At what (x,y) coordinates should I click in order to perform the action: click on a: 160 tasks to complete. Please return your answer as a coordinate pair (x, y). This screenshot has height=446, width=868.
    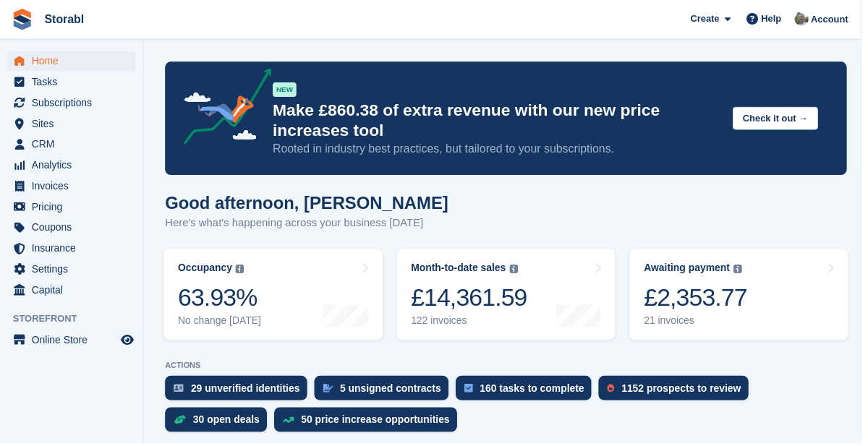
    Looking at the image, I should click on (532, 394).